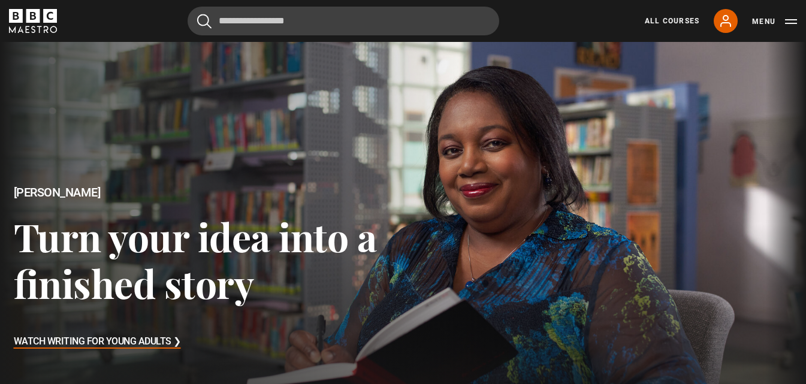 The height and width of the screenshot is (384, 806). What do you see at coordinates (343, 21) in the screenshot?
I see `input: Search` at bounding box center [343, 21].